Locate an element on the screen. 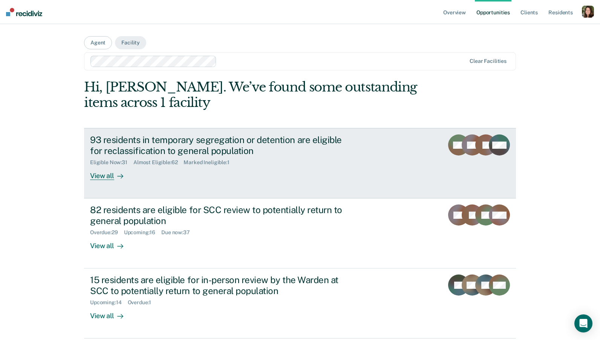  button: Facility is located at coordinates (130, 43).